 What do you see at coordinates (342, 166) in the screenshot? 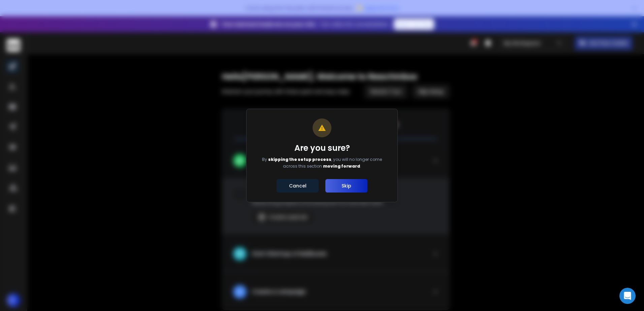
I see `span: moving forward` at bounding box center [342, 166].